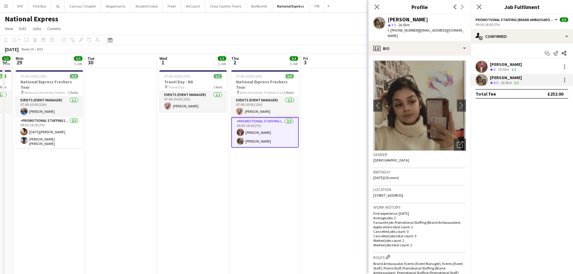 The image size is (573, 274). I want to click on button: First Bus, so click(40, 6).